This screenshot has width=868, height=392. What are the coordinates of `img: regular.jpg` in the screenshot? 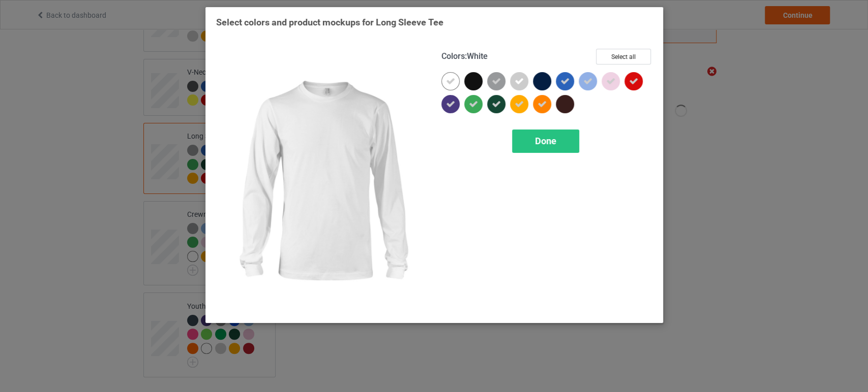 It's located at (322, 180).